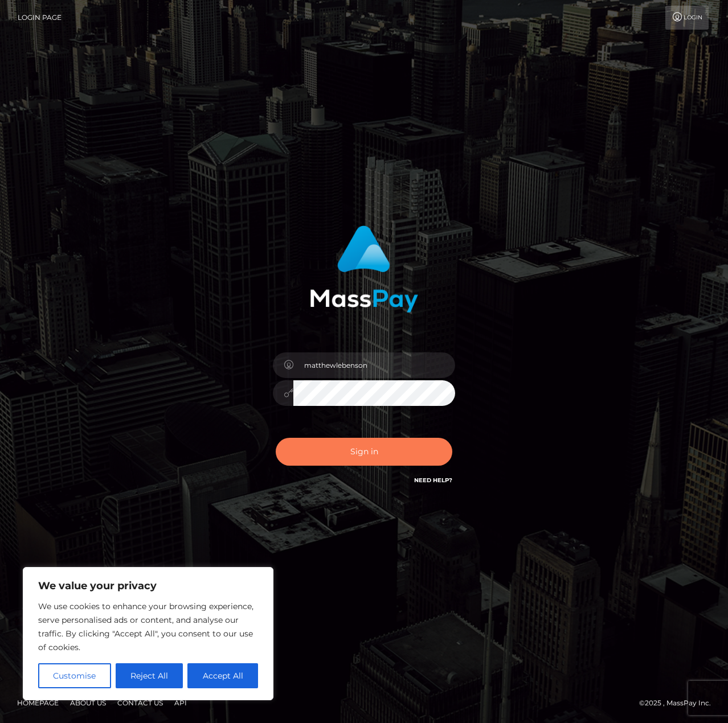 The width and height of the screenshot is (728, 723). Describe the element at coordinates (374, 365) in the screenshot. I see `input: Username...` at that location.